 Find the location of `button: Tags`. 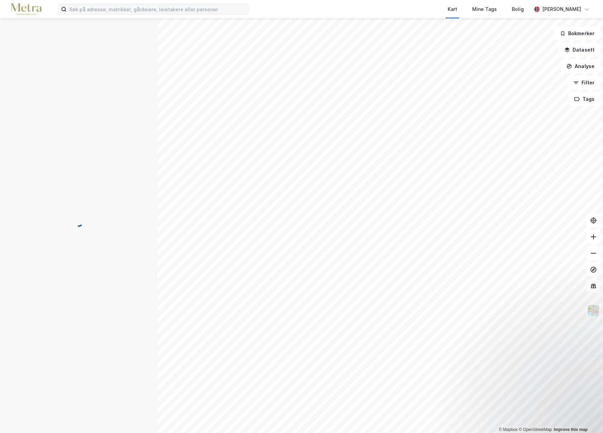

button: Tags is located at coordinates (585, 99).